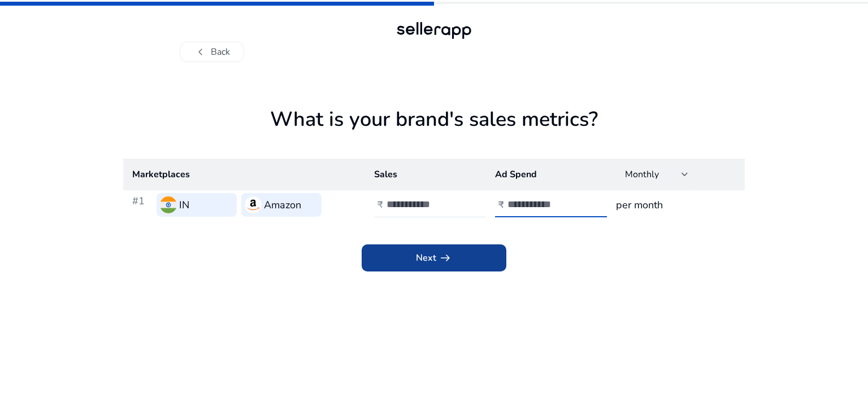 The width and height of the screenshot is (868, 412). Describe the element at coordinates (642, 175) in the screenshot. I see `span: Monthly` at that location.